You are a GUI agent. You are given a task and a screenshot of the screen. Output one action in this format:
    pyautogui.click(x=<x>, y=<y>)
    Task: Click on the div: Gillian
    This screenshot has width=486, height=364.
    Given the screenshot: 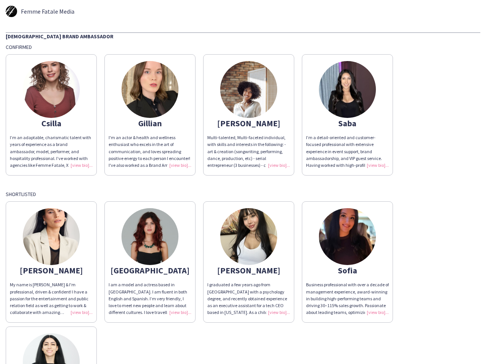 What is the action you would take?
    pyautogui.click(x=150, y=123)
    